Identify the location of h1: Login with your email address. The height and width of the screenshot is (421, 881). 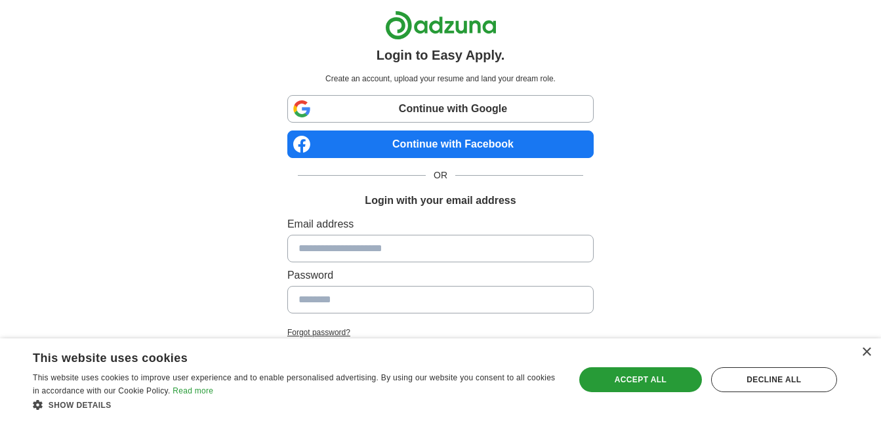
(440, 201).